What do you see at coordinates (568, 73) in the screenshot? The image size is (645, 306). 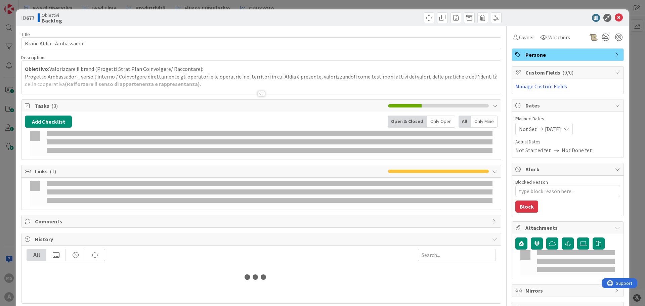 I see `span: ( 0/0 )` at bounding box center [568, 73].